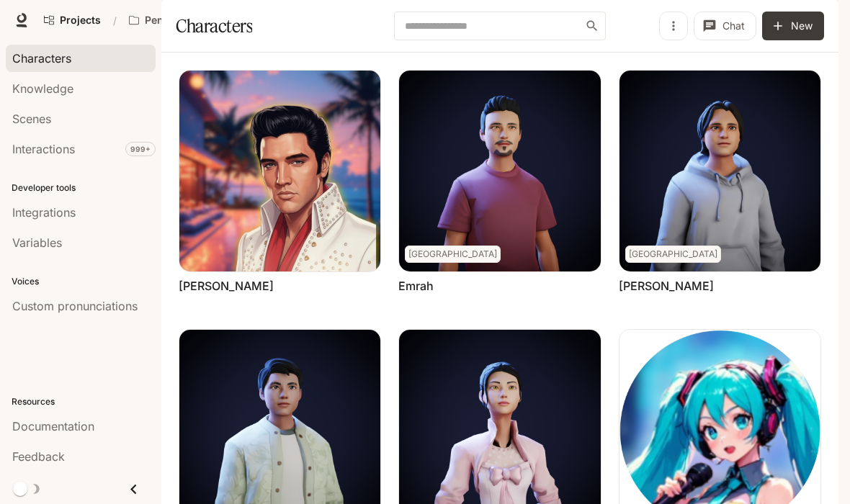  What do you see at coordinates (185, 21) in the screenshot?
I see `button: Open workspace menu` at bounding box center [185, 21].